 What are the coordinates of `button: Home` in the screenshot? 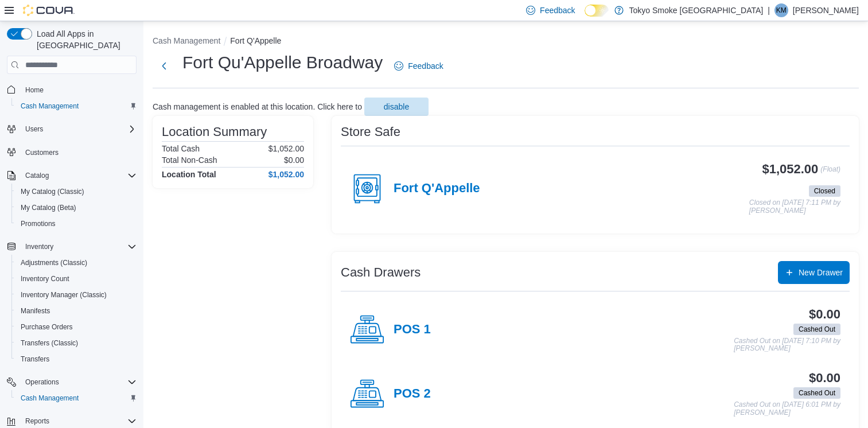 It's located at (72, 89).